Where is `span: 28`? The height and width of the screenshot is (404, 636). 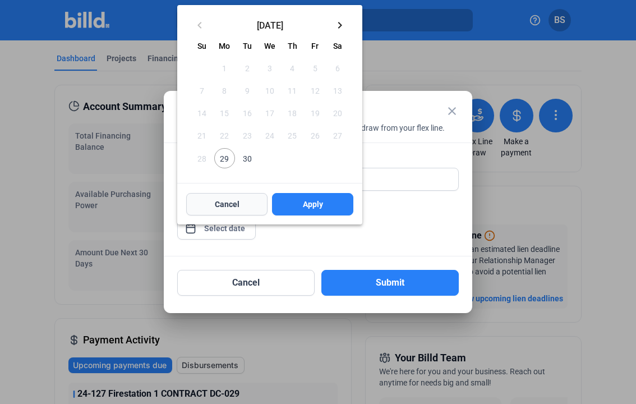
span: 28 is located at coordinates (202, 158).